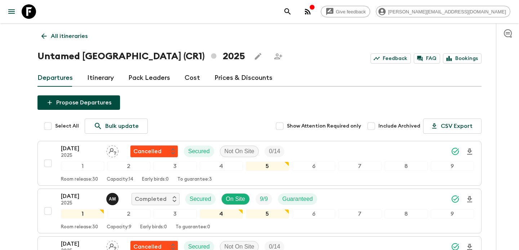 The image size is (519, 250). I want to click on div: On Site, so click(236, 199).